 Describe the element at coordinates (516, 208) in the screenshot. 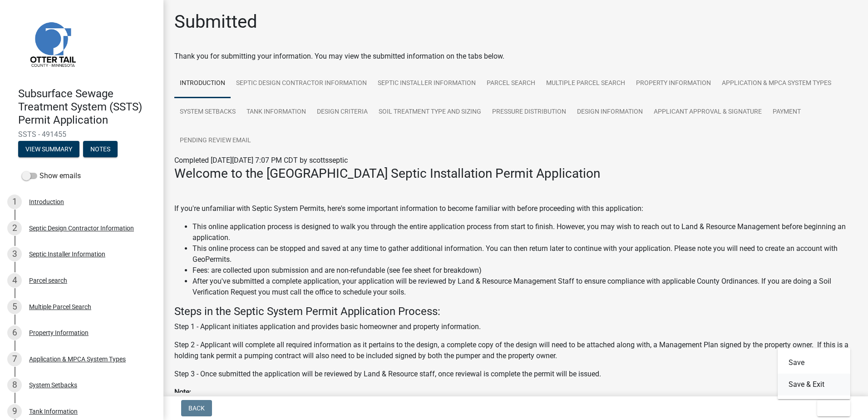

I see `p: If you're unfamiliar with Septic System Permits, here's some important information to become fami...` at that location.